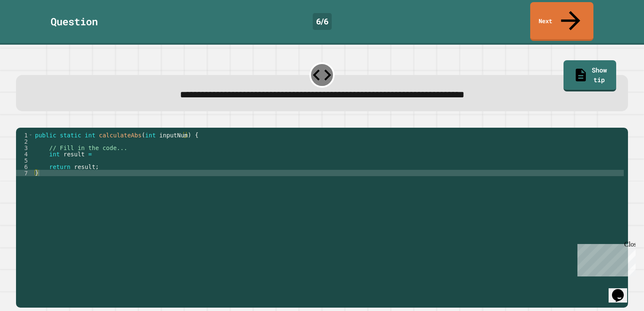  I want to click on div: 6, so click(25, 167).